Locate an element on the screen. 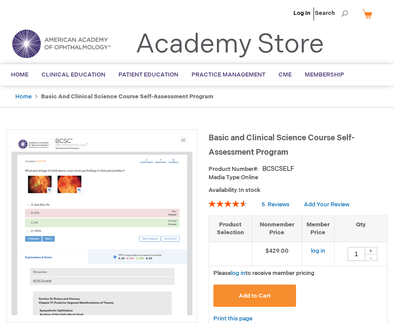 Image resolution: width=394 pixels, height=323 pixels. span: Reviews is located at coordinates (279, 205).